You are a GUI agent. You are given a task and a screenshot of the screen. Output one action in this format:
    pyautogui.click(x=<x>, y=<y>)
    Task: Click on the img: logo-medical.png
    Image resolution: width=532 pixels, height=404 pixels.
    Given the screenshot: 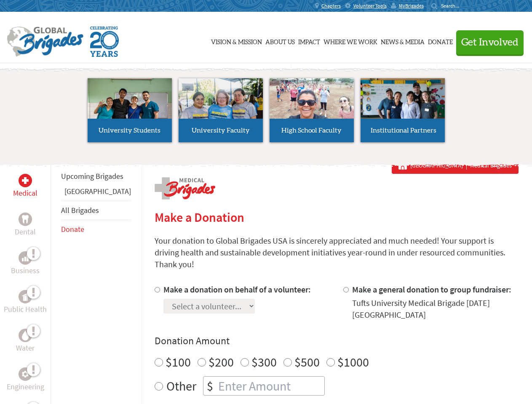 What is the action you would take?
    pyautogui.click(x=185, y=188)
    